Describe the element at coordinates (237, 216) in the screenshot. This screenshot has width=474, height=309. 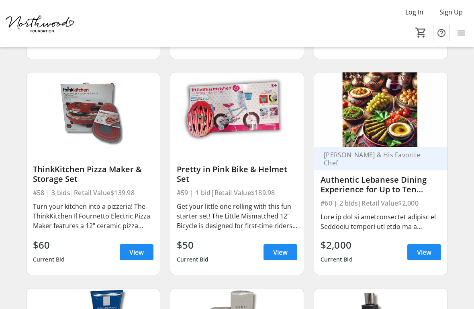
I see `div: Get your little one rolling with this fun starter set! The Little Mismatched 12" Bicycle is desig...` at that location.